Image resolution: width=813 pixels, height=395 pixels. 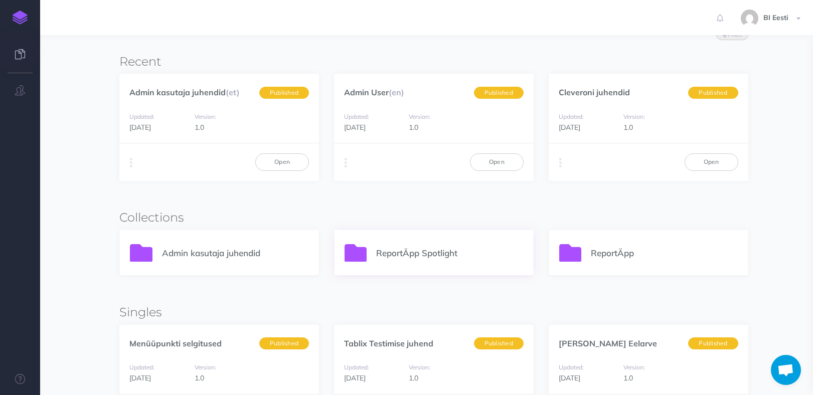 I want to click on span: (en), so click(x=396, y=92).